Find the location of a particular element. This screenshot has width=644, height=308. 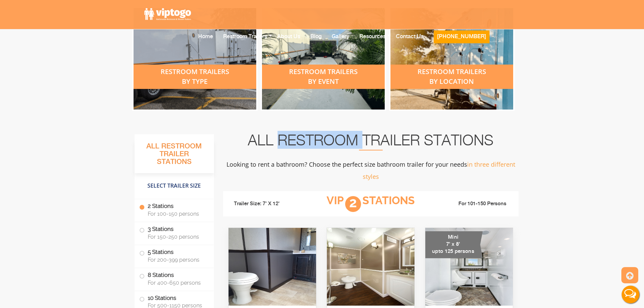

a: Restroom Trailers is located at coordinates (245, 41).